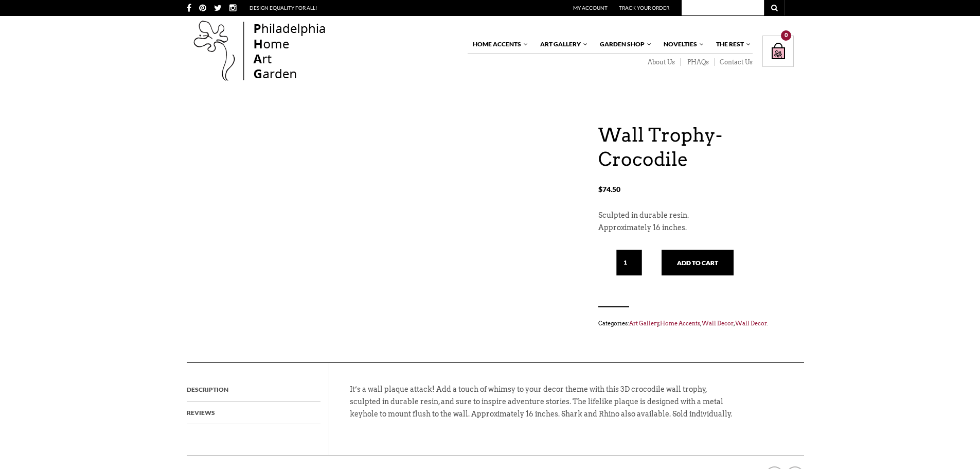 This screenshot has height=469, width=980. What do you see at coordinates (698, 263) in the screenshot?
I see `button: Add to cart` at bounding box center [698, 263].